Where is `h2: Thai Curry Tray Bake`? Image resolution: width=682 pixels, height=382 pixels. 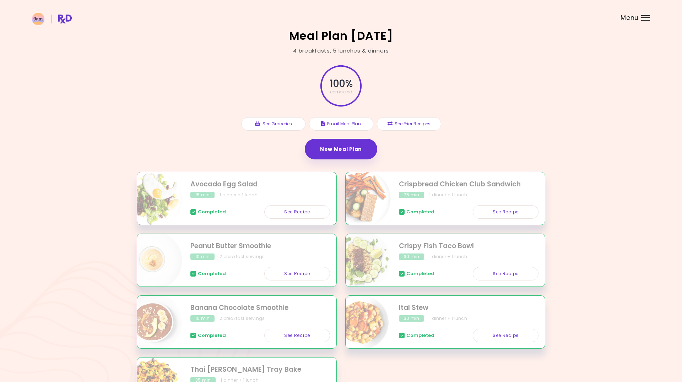 h2: Thai Curry Tray Bake is located at coordinates (260, 370).